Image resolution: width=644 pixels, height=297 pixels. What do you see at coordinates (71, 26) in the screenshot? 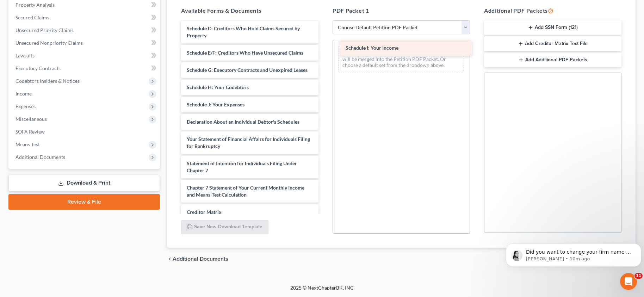
I see `div: message notification from Lindsey, 10m ago. Did you want to change your firm name to "Legal Logic...` at bounding box center [71, 26].